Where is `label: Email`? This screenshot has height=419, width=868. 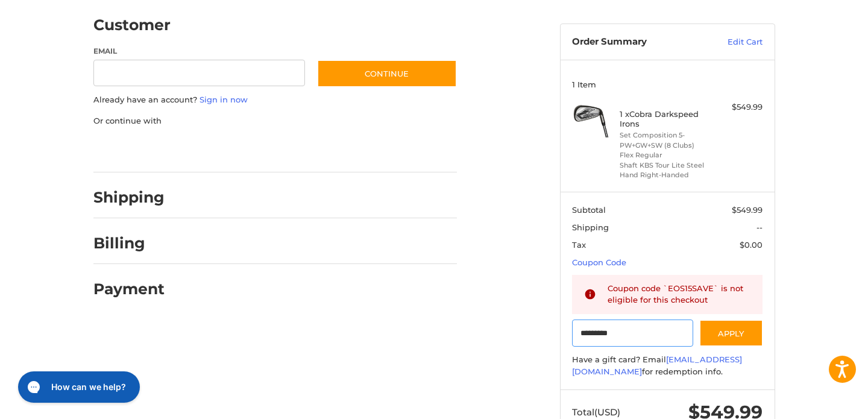 label: Email is located at coordinates (199, 51).